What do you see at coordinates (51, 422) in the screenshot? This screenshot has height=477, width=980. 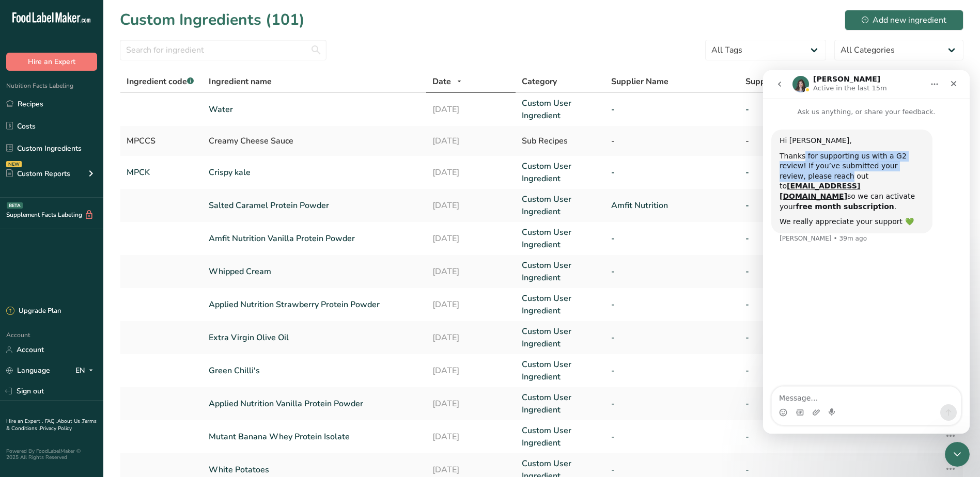 I see `a: FAQ .` at bounding box center [51, 422].